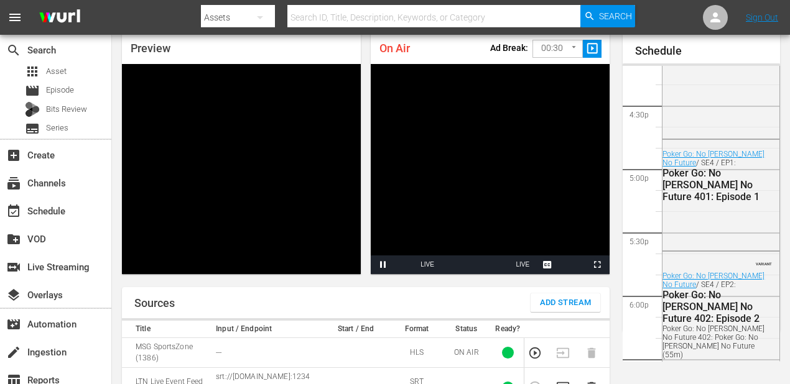 The image size is (790, 384). Describe the element at coordinates (572, 265) in the screenshot. I see `button: Picture-in-Picture` at that location.